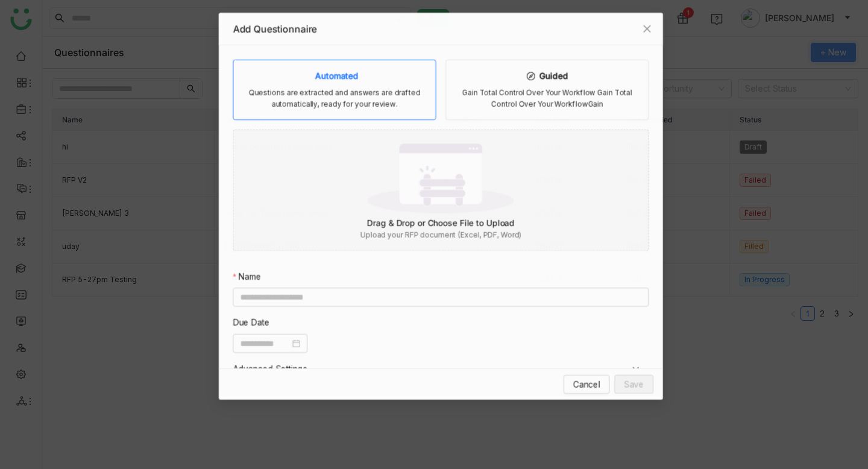 The width and height of the screenshot is (868, 469). Describe the element at coordinates (434, 238) in the screenshot. I see `div: Upload your RFP document (Excel, PDF, Word)` at that location.